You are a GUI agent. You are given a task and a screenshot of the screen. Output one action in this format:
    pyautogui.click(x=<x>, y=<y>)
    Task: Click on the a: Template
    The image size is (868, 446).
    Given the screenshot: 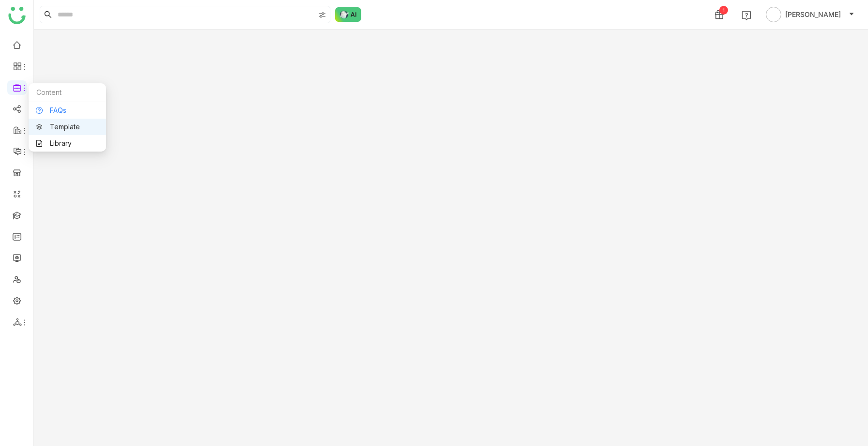 What is the action you would take?
    pyautogui.click(x=67, y=127)
    